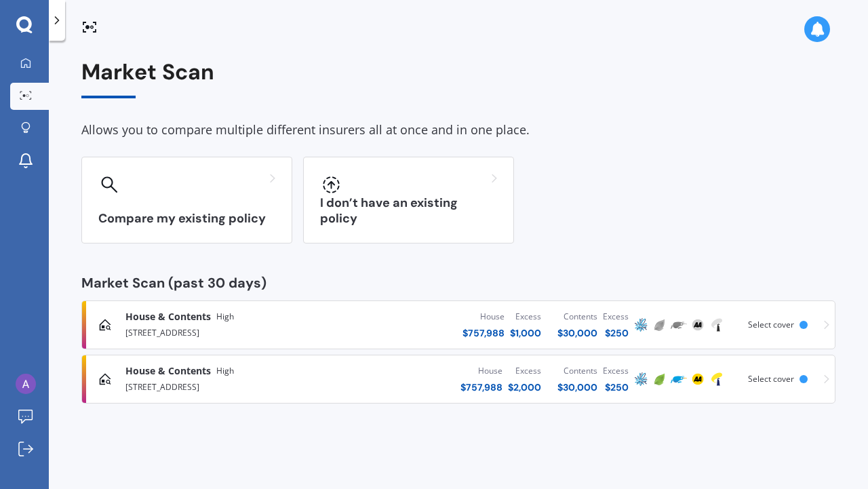 The width and height of the screenshot is (868, 489). What do you see at coordinates (458, 130) in the screenshot?
I see `div: Allows you to compare multiple different insurers all at once and in one place.` at bounding box center [458, 130].